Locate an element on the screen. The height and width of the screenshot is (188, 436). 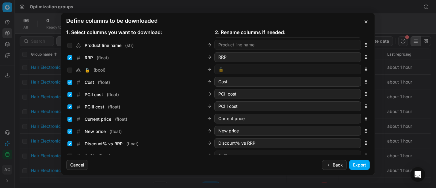
span: Product line name is located at coordinates (103, 45).